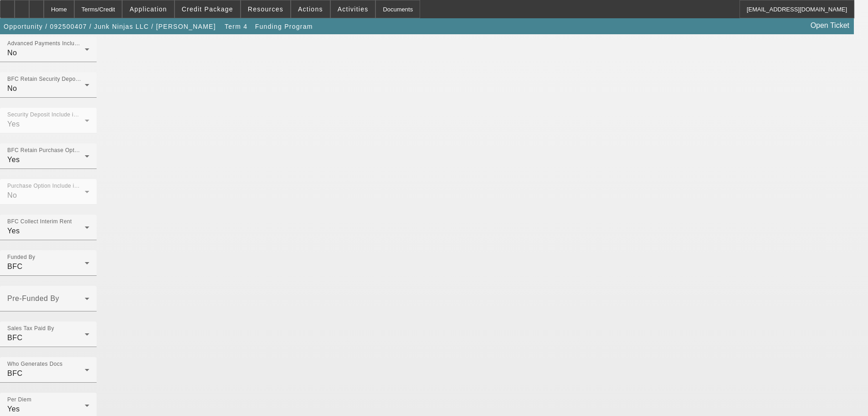  Describe the element at coordinates (266, 9) in the screenshot. I see `button: Resources` at that location.